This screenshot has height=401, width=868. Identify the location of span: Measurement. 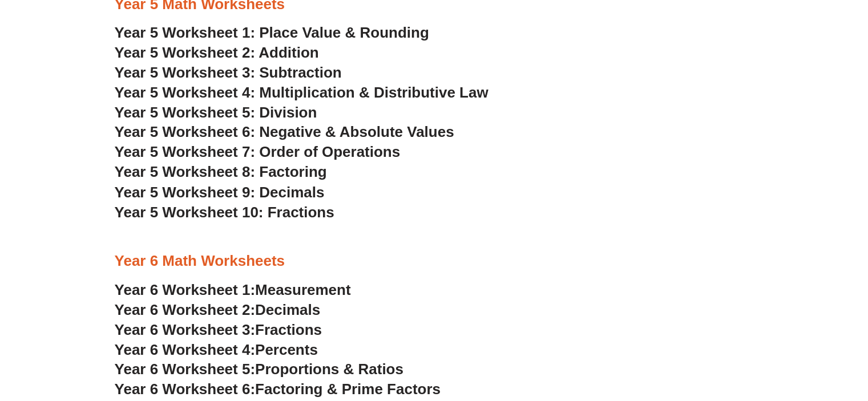
(303, 289).